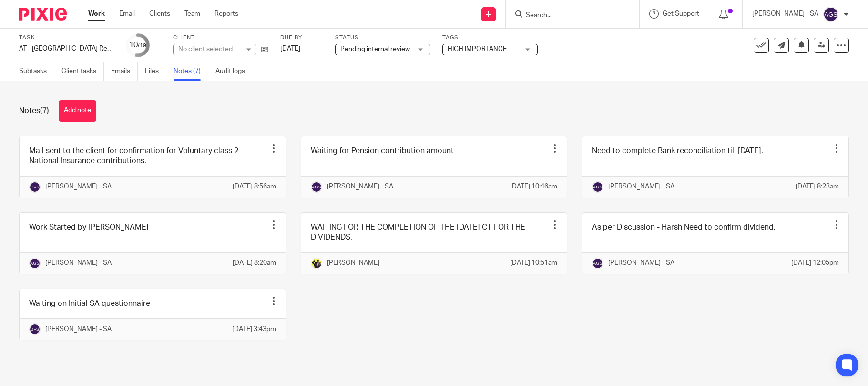 The image size is (868, 386). What do you see at coordinates (77, 111) in the screenshot?
I see `button: Add note` at bounding box center [77, 111].